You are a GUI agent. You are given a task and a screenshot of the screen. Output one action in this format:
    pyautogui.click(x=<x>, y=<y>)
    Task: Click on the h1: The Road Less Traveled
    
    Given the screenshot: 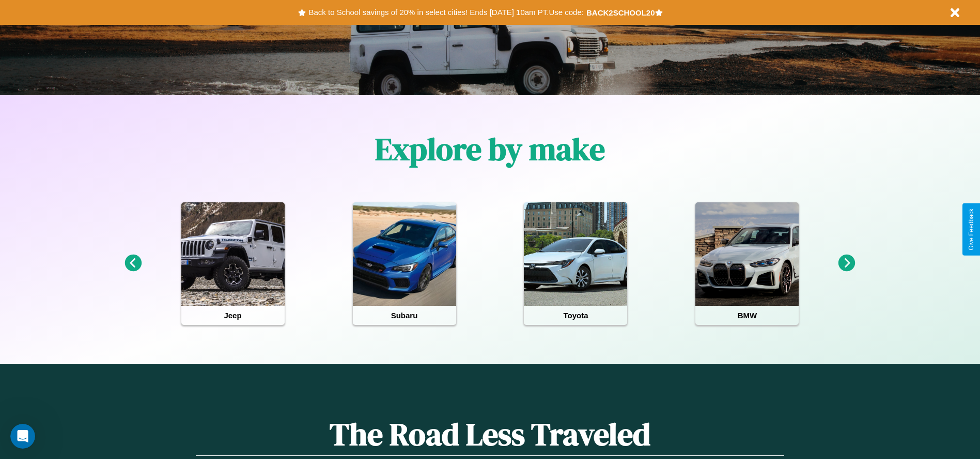 What is the action you would take?
    pyautogui.click(x=490, y=434)
    